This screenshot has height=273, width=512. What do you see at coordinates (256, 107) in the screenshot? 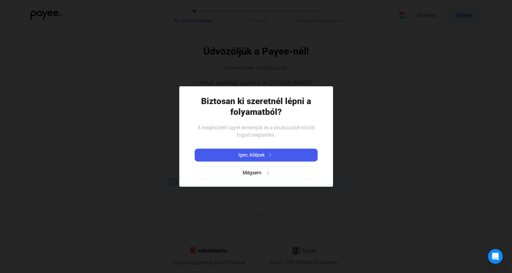
I see `h1: Biztosan ki szeretnél lépni a folyamatból?` at bounding box center [256, 107].